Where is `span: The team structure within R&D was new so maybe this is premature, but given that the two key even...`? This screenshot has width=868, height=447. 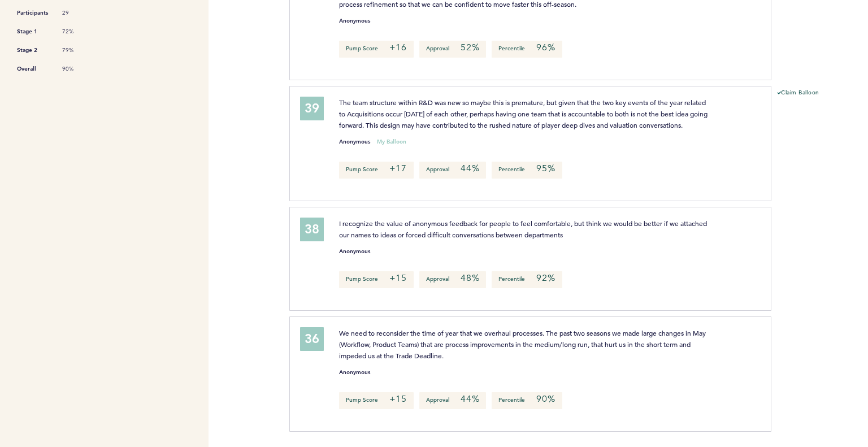
span: The team structure within R&D was new so maybe this is premature, but given that the two key even... is located at coordinates (524, 114).